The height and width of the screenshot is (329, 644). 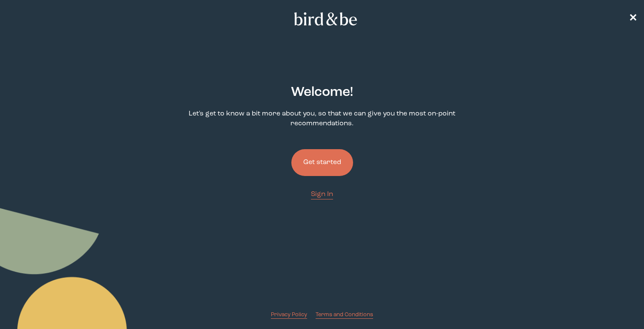 I want to click on button: Get started, so click(x=322, y=162).